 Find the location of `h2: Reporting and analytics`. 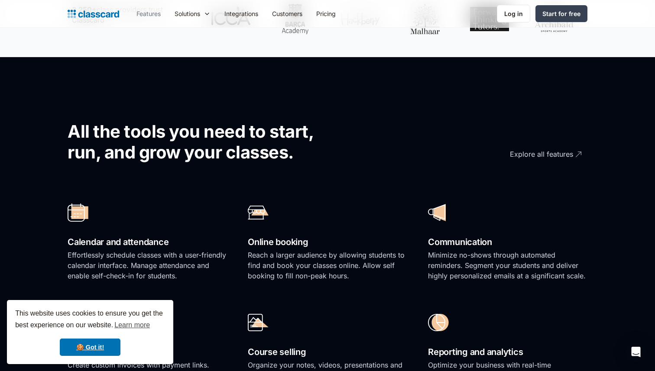

h2: Reporting and analytics is located at coordinates (508, 352).